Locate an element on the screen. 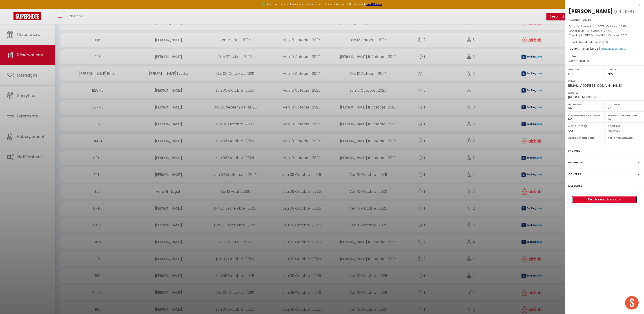  label: Messages is located at coordinates (575, 186).